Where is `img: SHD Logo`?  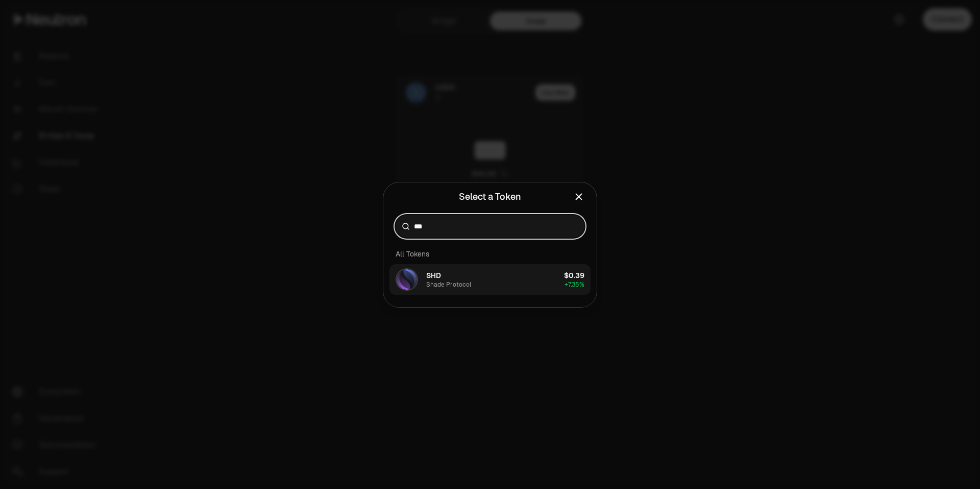 img: SHD Logo is located at coordinates (407, 279).